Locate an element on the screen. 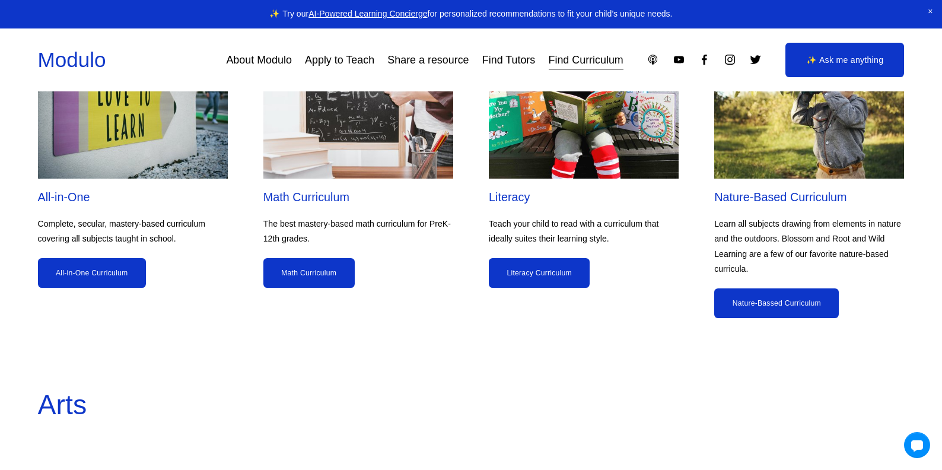  a: ✨ Ask me anything is located at coordinates (844, 60).